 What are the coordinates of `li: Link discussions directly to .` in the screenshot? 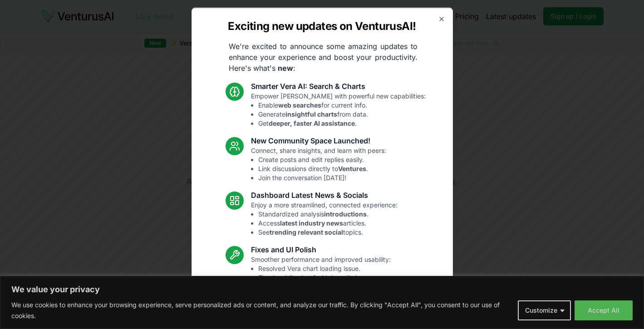 It's located at (322, 168).